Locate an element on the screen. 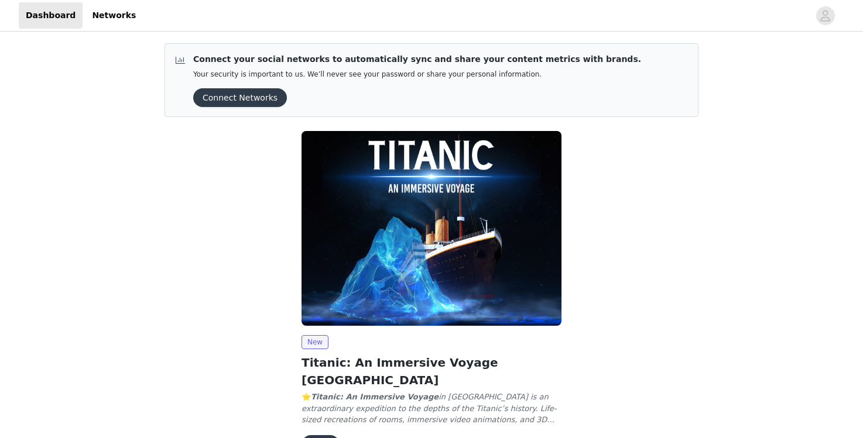 This screenshot has height=438, width=863. a: Networks is located at coordinates (114, 15).